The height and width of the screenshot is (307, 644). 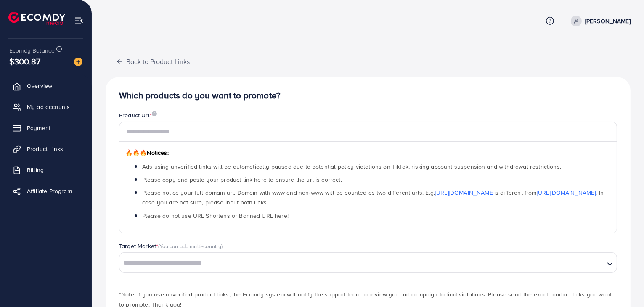 I want to click on span: $300.87, so click(x=25, y=61).